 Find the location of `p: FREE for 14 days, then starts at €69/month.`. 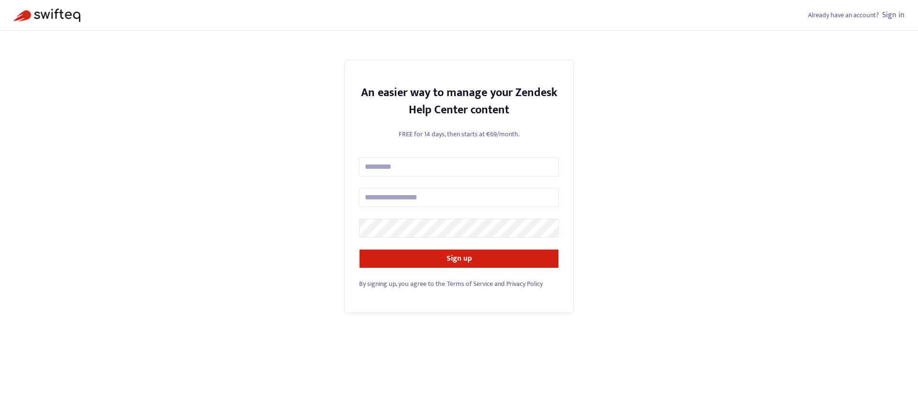

p: FREE for 14 days, then starts at €69/month. is located at coordinates (459, 134).